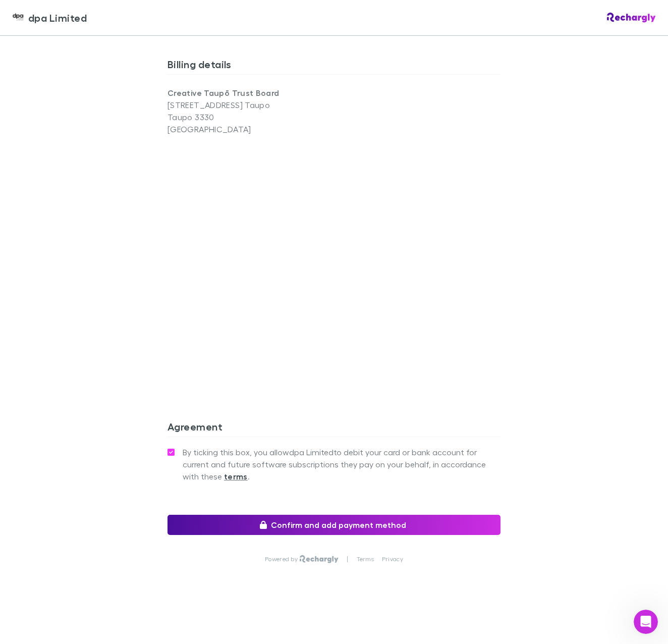  Describe the element at coordinates (365, 559) in the screenshot. I see `a: Terms` at that location.